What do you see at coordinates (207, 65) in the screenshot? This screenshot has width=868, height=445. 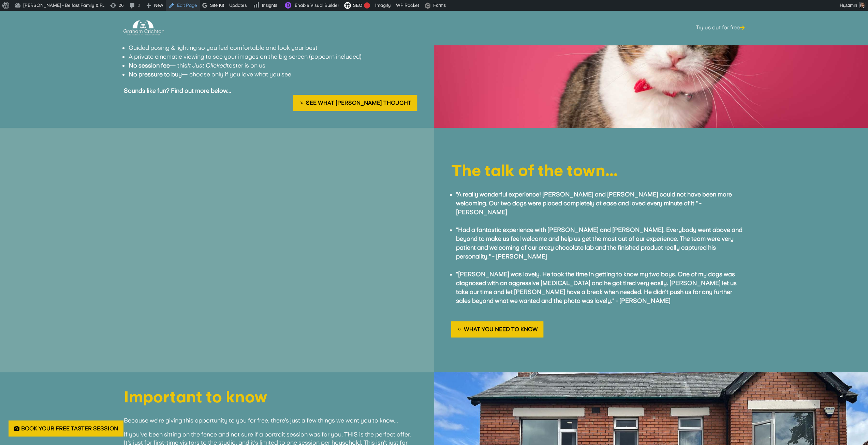 I see `em: It Just Clicked` at bounding box center [207, 65].